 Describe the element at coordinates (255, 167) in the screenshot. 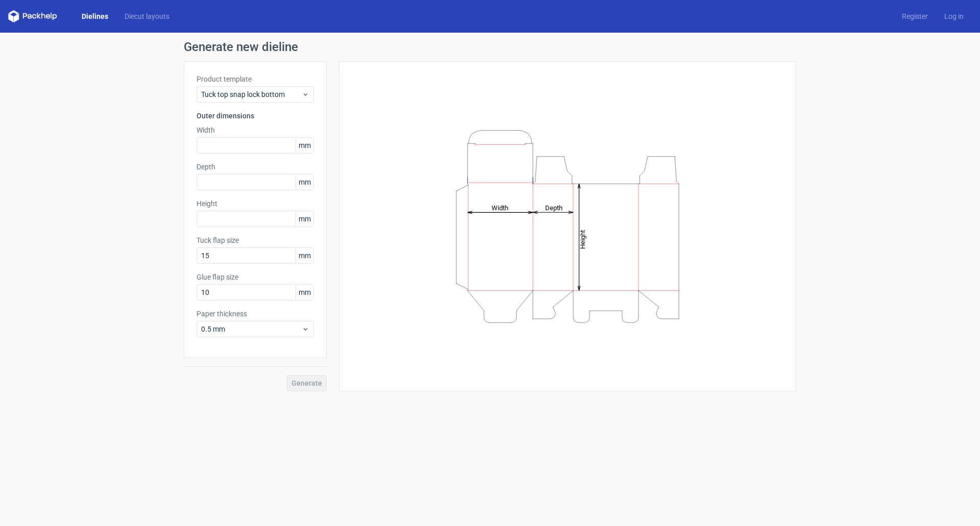

I see `label: Depth` at that location.